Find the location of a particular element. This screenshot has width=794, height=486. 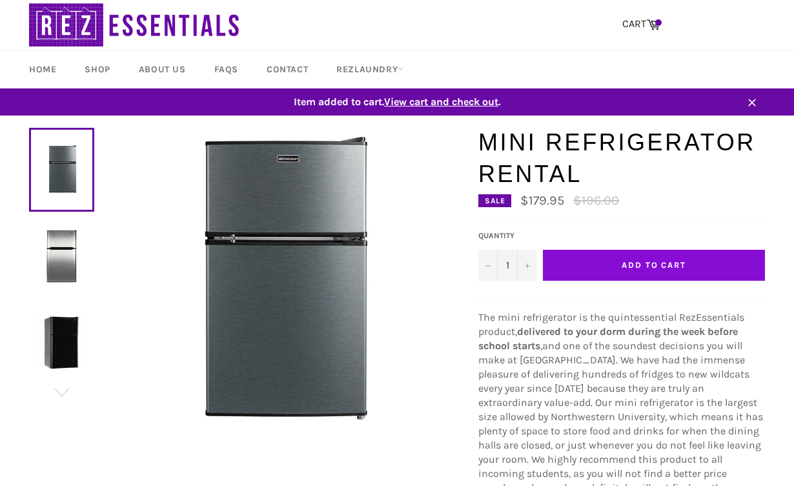

a: FAQs is located at coordinates (226, 69).